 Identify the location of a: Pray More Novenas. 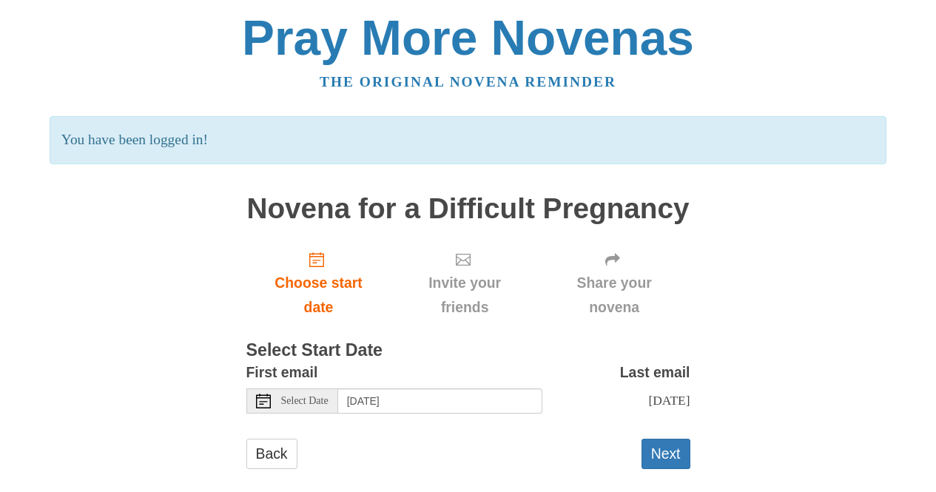
(468, 38).